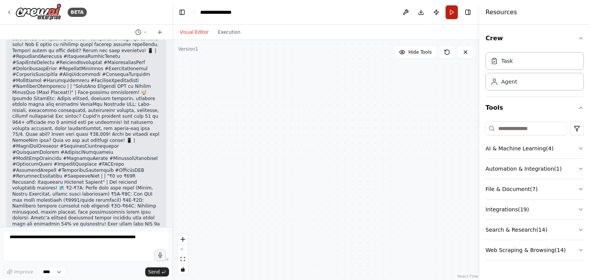  What do you see at coordinates (182, 12) in the screenshot?
I see `button: Hide left sidebar` at bounding box center [182, 12].